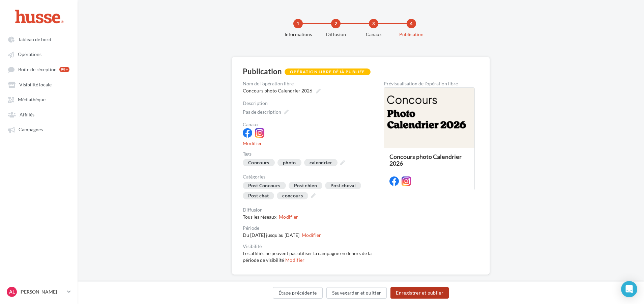 Image resolution: width=644 pixels, height=304 pixels. I want to click on div: 1, so click(298, 24).